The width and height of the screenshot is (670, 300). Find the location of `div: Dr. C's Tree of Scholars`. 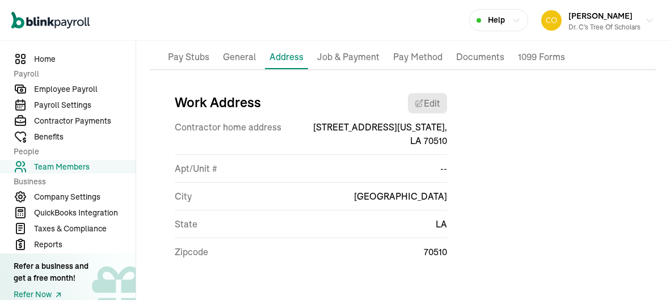

div: Dr. C's Tree of Scholars is located at coordinates (605, 27).